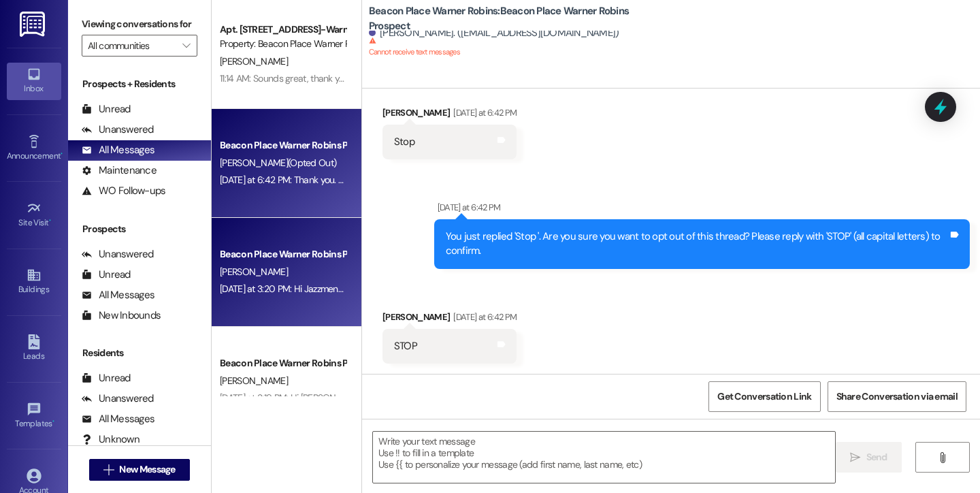  I want to click on a: Leads, so click(34, 349).